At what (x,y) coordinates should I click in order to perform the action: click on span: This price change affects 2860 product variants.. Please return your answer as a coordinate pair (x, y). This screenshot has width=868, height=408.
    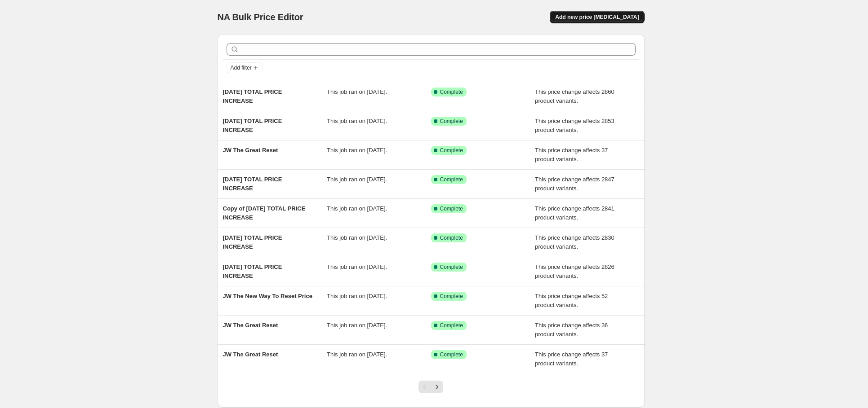
    Looking at the image, I should click on (574, 96).